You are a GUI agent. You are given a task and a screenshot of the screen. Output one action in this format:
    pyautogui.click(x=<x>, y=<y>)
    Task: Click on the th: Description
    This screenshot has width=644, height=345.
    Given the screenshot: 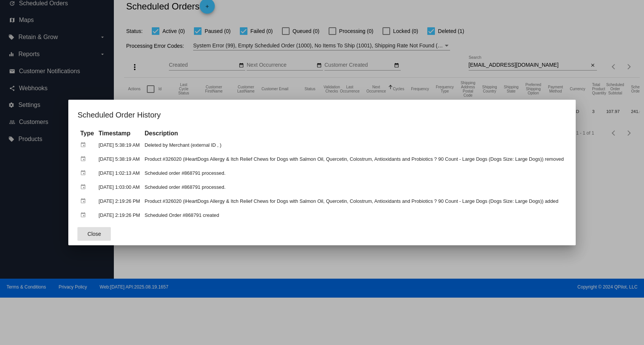 What is the action you would take?
    pyautogui.click(x=354, y=134)
    